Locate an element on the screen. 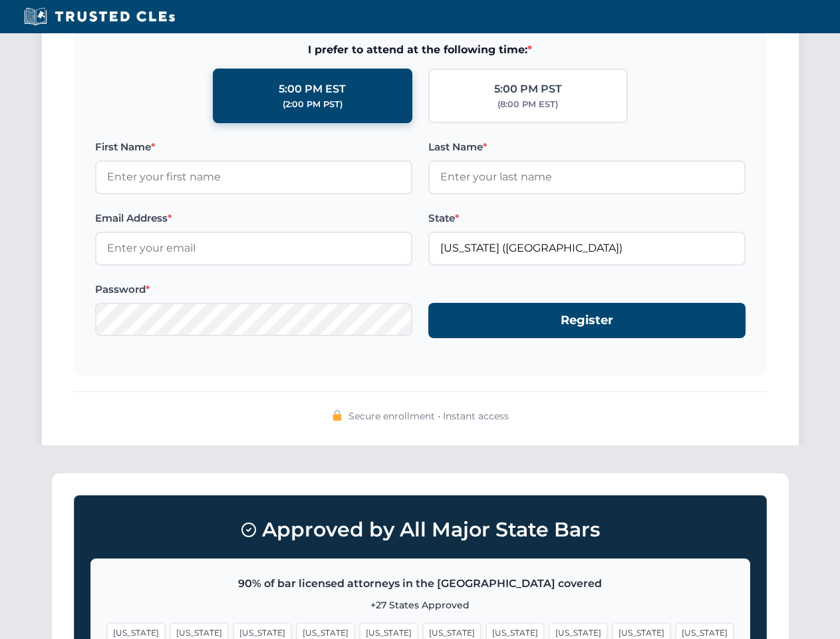  div: 5:00 PM EST is located at coordinates (312, 89).